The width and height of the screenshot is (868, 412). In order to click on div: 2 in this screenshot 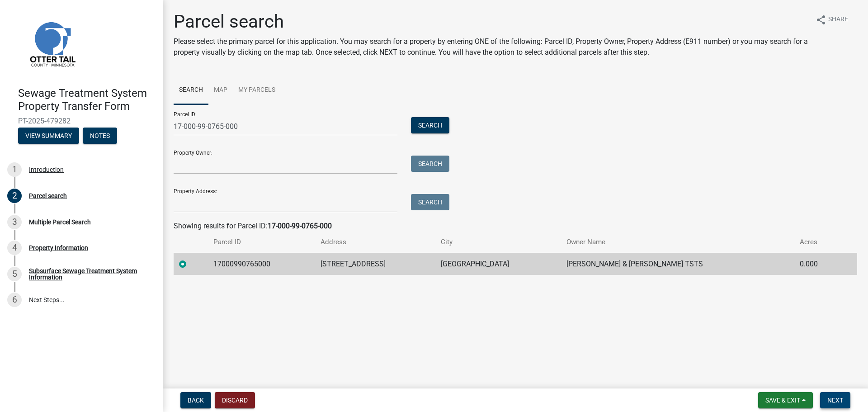, I will do `click(14, 196)`.